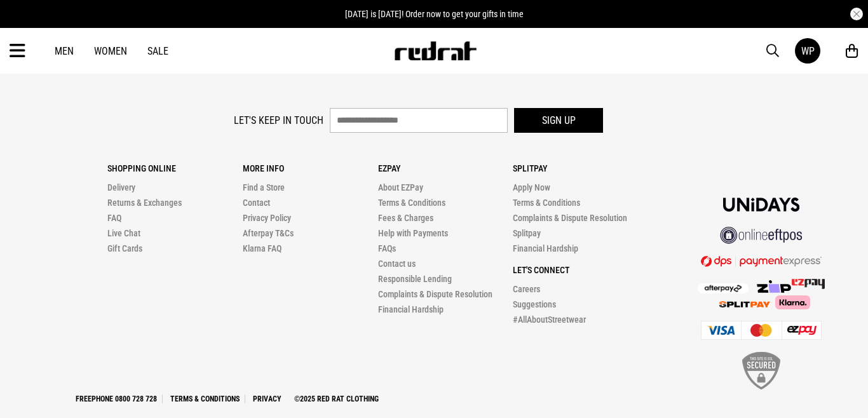 The height and width of the screenshot is (418, 868). Describe the element at coordinates (278, 121) in the screenshot. I see `label: Let's keep in touch` at that location.